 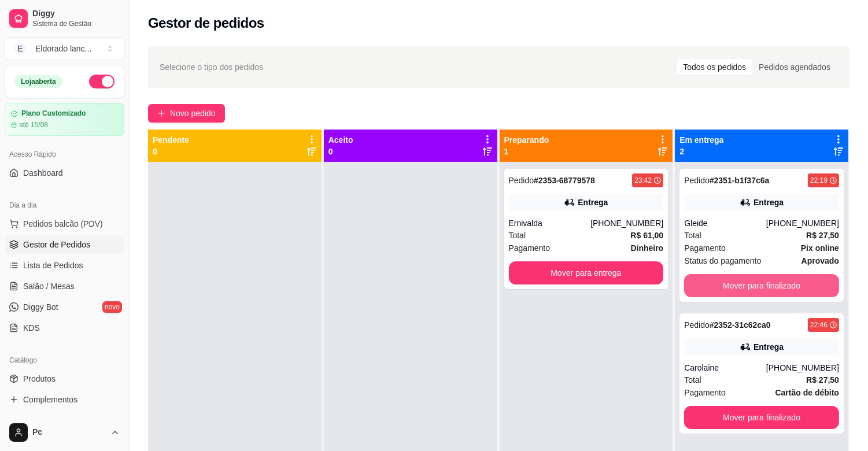 What do you see at coordinates (39, 379) in the screenshot?
I see `span: Produtos` at bounding box center [39, 379].